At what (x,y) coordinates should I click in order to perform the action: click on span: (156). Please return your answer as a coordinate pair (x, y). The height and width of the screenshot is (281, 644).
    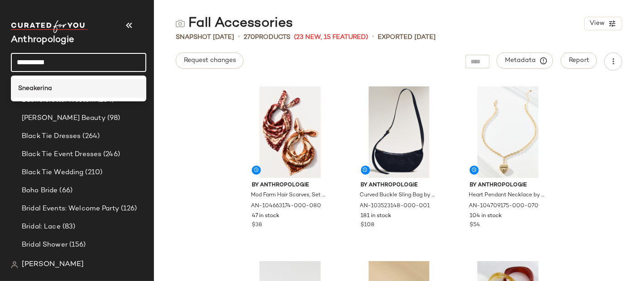
    Looking at the image, I should click on (77, 244).